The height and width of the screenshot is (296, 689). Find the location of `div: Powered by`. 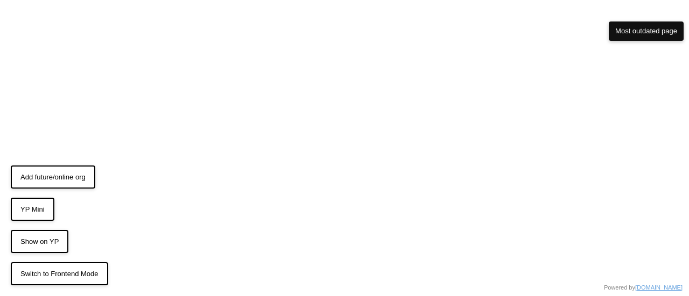

div: Powered by is located at coordinates (643, 288).